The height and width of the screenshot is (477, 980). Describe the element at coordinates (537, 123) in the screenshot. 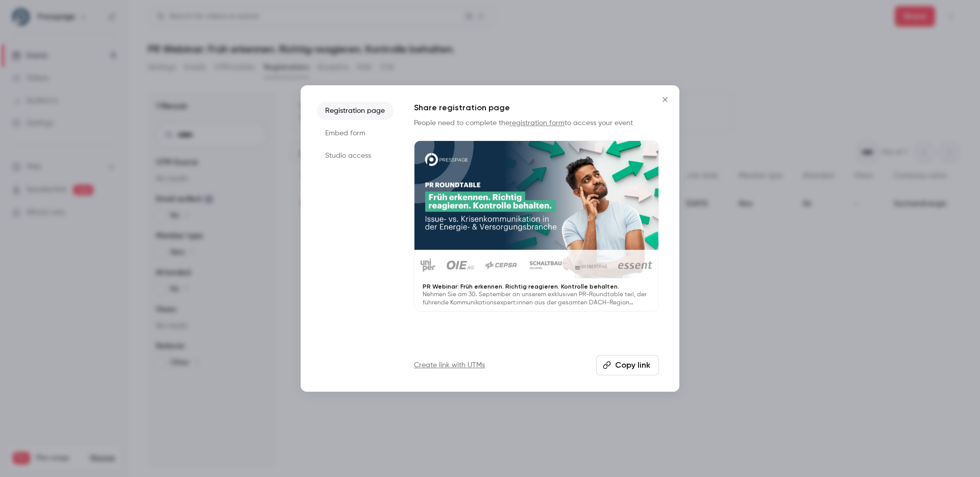

I see `a: registration form` at that location.